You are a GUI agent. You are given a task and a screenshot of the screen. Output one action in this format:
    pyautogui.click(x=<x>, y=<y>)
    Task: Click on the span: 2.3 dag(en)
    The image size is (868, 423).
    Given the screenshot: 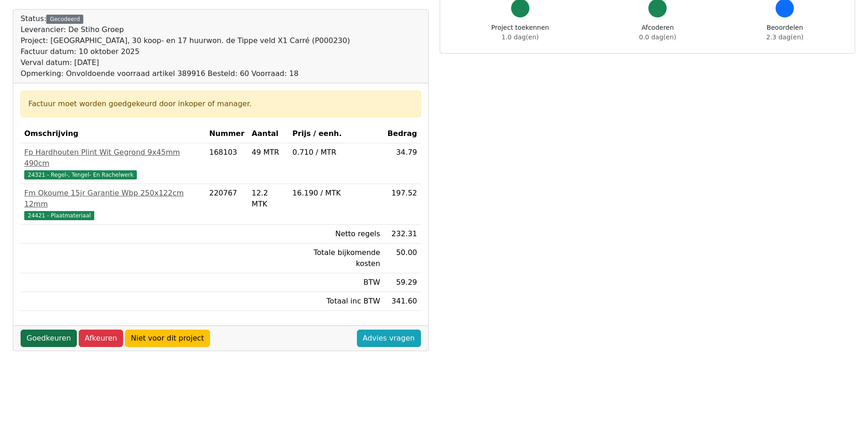 What is the action you would take?
    pyautogui.click(x=785, y=37)
    